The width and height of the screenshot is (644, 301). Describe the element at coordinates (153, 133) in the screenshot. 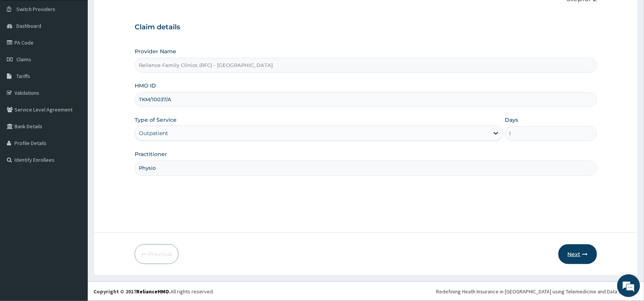

I see `div: Outpatient` at that location.